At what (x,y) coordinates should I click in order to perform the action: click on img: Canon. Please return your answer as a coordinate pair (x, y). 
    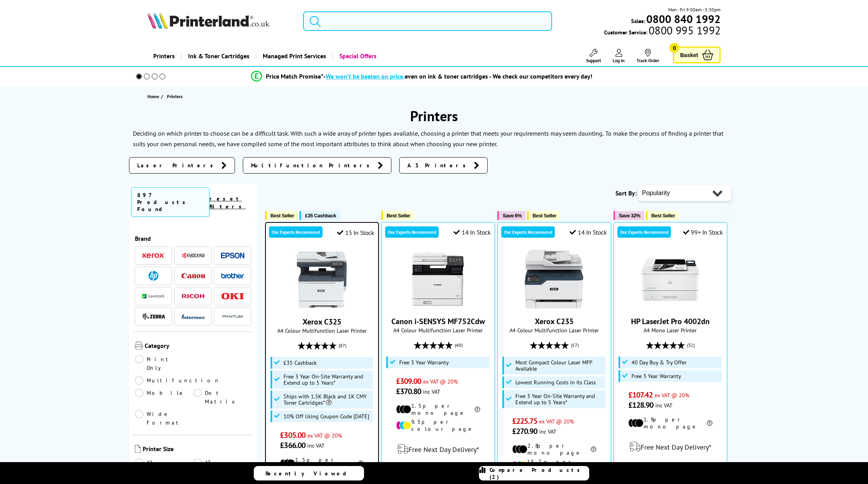
    Looking at the image, I should click on (193, 275).